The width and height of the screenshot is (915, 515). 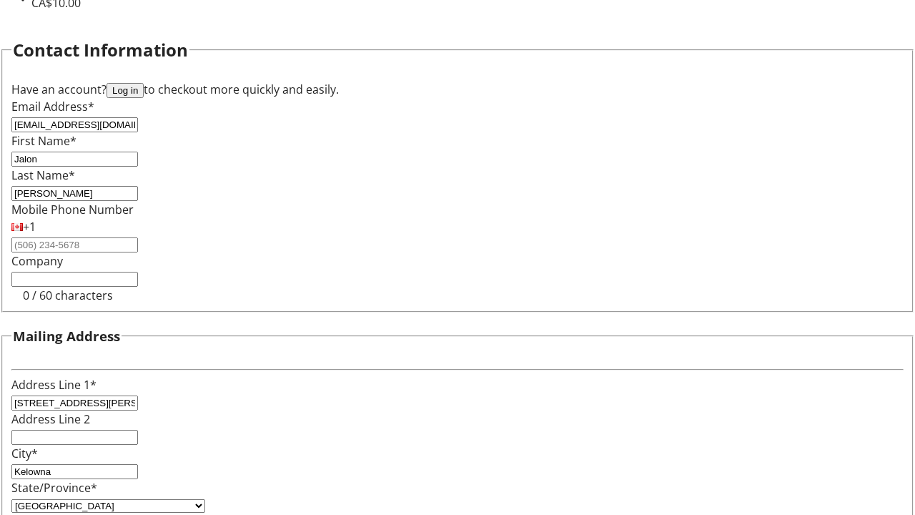 What do you see at coordinates (125, 90) in the screenshot?
I see `button: Log in` at bounding box center [125, 90].